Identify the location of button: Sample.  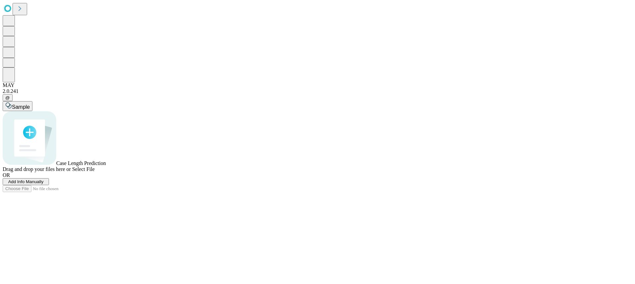
(18, 106).